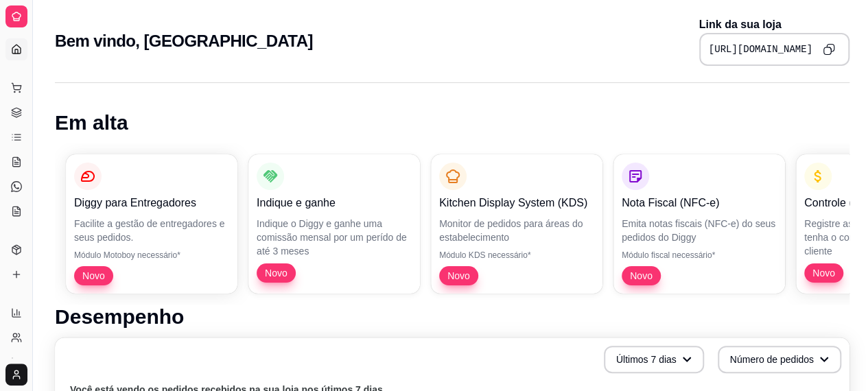 The width and height of the screenshot is (868, 391). What do you see at coordinates (452, 122) in the screenshot?
I see `h1: Em alta` at bounding box center [452, 122].